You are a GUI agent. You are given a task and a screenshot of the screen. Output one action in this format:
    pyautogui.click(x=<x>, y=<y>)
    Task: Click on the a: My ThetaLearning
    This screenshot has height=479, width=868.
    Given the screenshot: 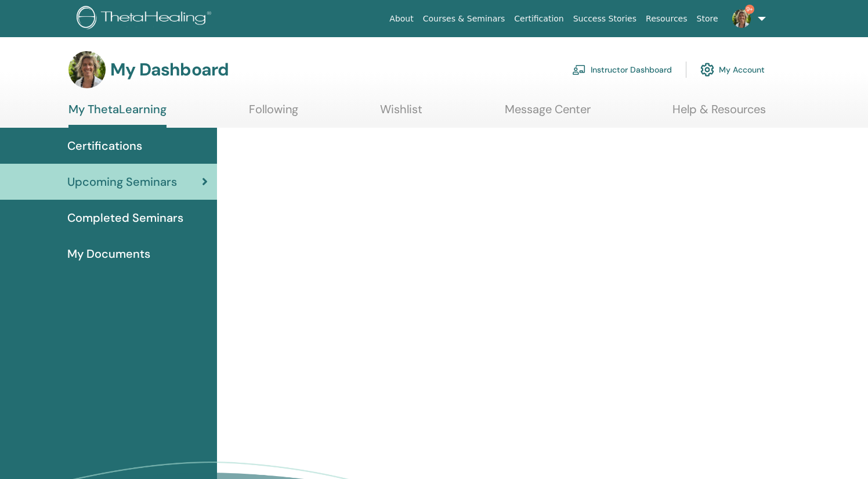 What is the action you would take?
    pyautogui.click(x=117, y=115)
    